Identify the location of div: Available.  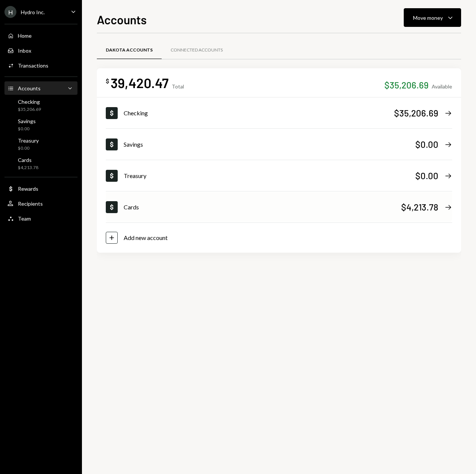
(442, 86).